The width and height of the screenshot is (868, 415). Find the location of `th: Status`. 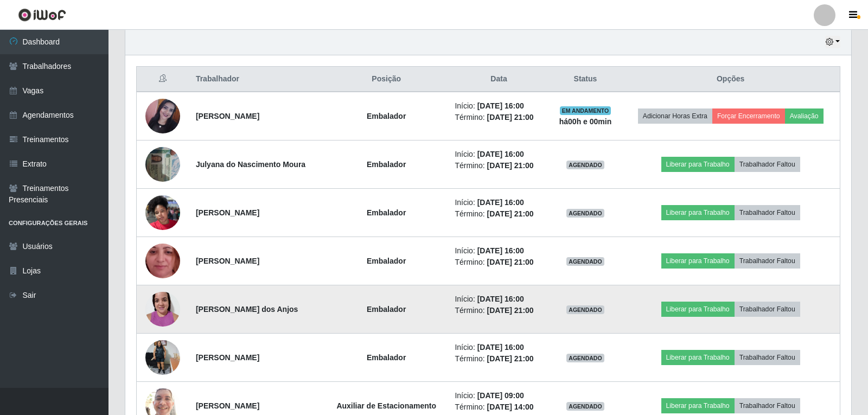

th: Status is located at coordinates (585, 79).